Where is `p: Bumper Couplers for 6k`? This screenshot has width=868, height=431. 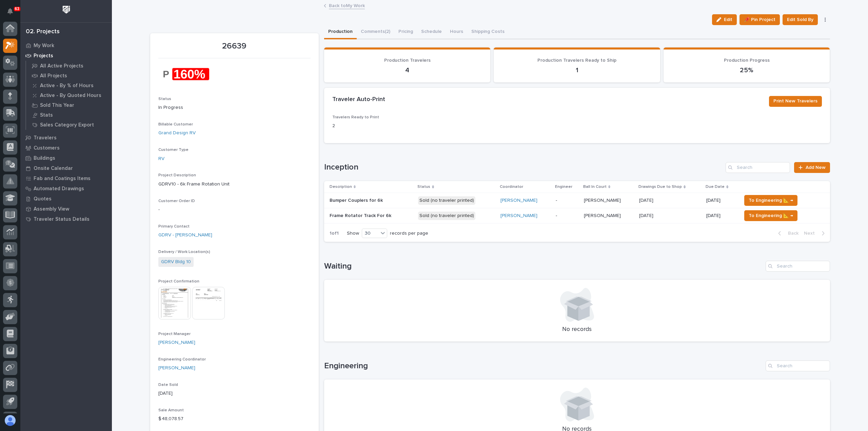 p: Bumper Couplers for 6k is located at coordinates (357, 200).